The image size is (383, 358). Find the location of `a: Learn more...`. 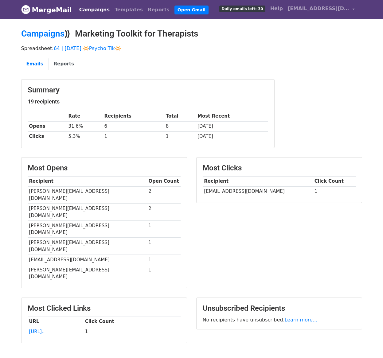

a: Learn more... is located at coordinates (301, 320).